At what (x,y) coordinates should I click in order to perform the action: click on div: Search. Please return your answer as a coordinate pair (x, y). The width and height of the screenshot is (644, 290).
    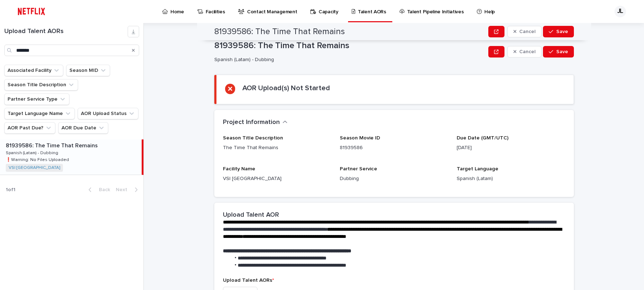
    Looking at the image, I should click on (71, 50).